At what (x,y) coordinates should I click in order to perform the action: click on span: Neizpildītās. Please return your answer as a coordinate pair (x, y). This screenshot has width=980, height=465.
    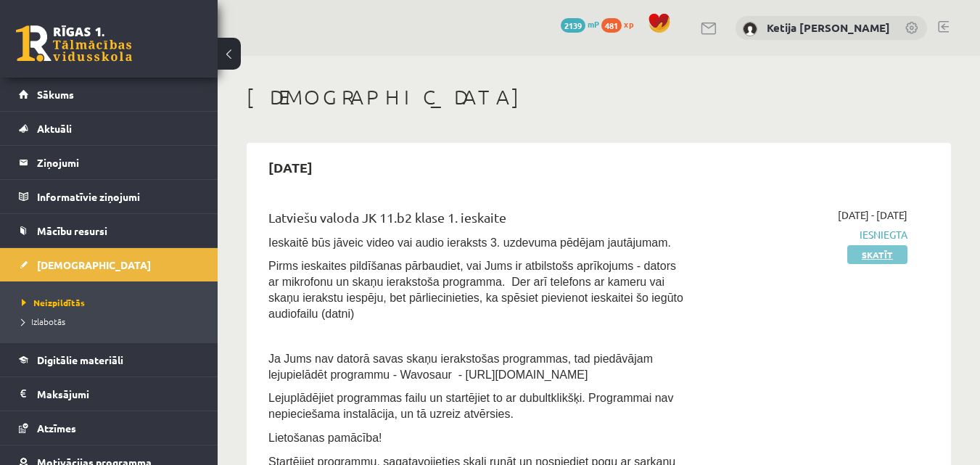
    Looking at the image, I should click on (53, 303).